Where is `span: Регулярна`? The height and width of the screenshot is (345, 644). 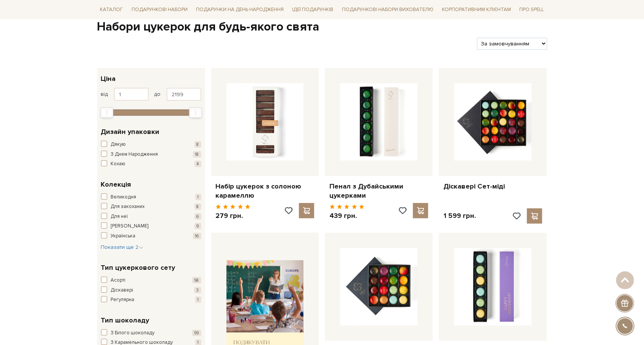 span: Регулярна is located at coordinates (123, 299).